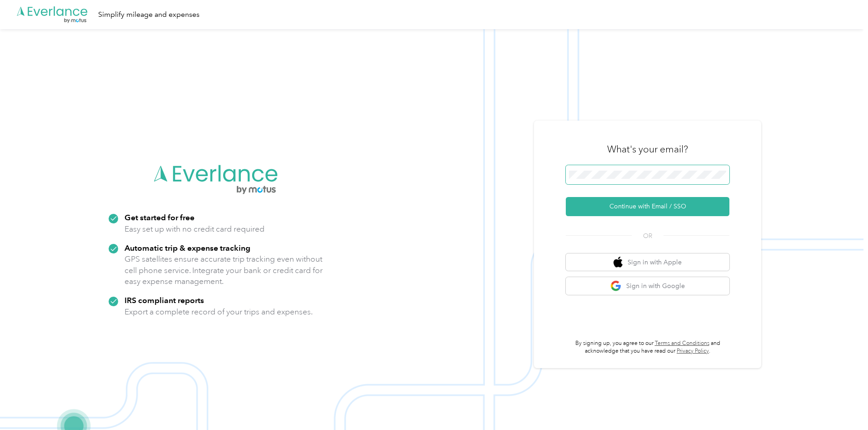  What do you see at coordinates (616, 286) in the screenshot?
I see `img: google logo` at bounding box center [616, 286].